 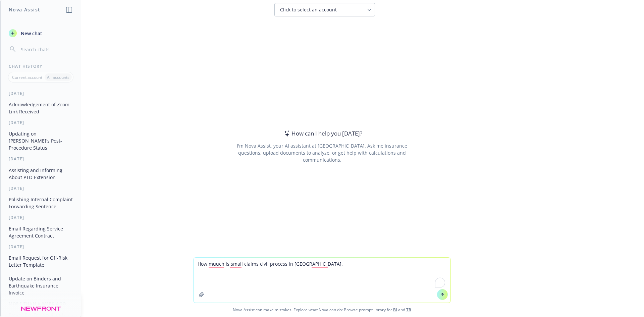 What do you see at coordinates (27, 77) in the screenshot?
I see `p: Current account` at bounding box center [27, 77].